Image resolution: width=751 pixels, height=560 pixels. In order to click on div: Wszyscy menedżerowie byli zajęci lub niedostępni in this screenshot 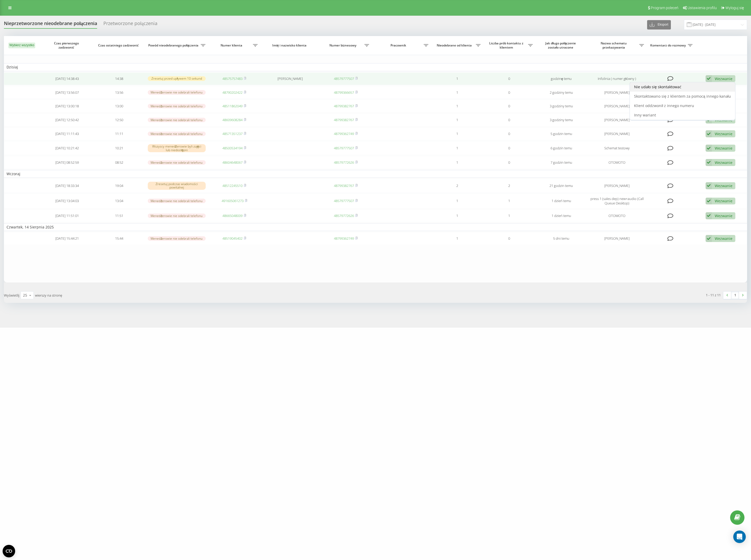, I will do `click(177, 148)`.